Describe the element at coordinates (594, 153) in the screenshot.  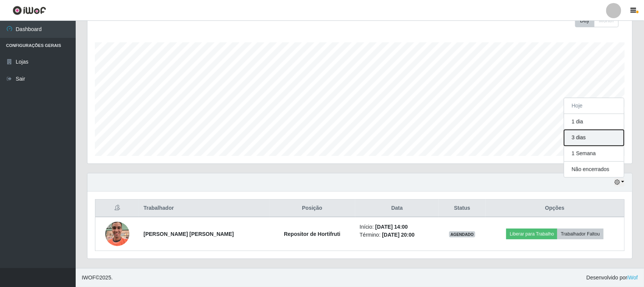
I see `button: 1 Semana` at that location.